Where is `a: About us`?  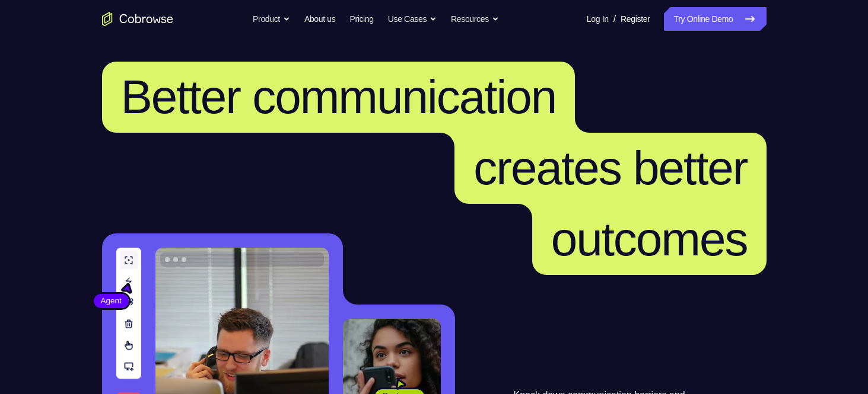 a: About us is located at coordinates (320, 19).